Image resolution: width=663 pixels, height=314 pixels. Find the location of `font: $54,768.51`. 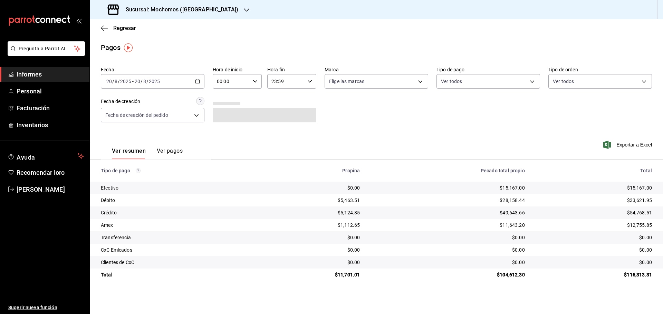

font: $54,768.51 is located at coordinates (639, 213).